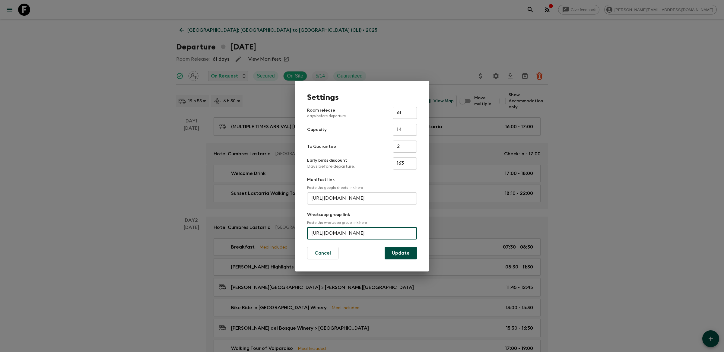  I want to click on p: Room release, so click(327, 113).